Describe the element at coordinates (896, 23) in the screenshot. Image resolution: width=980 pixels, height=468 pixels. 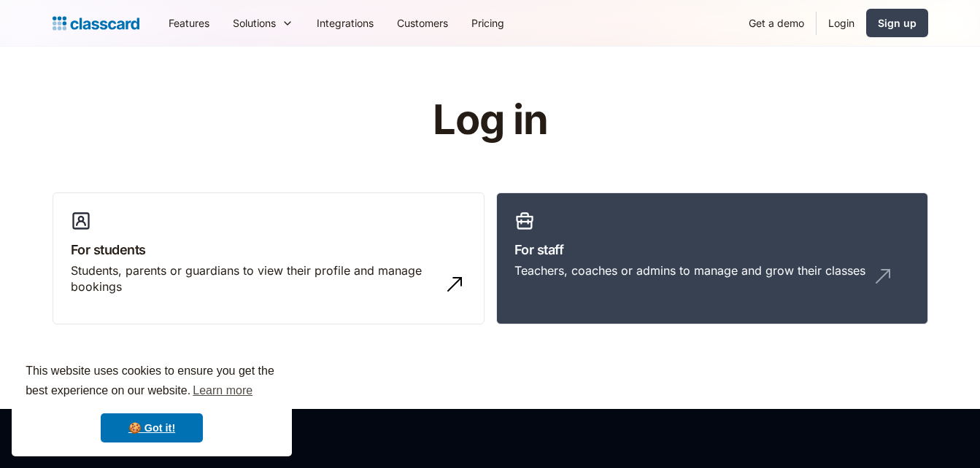
I see `a: Sign up` at that location.